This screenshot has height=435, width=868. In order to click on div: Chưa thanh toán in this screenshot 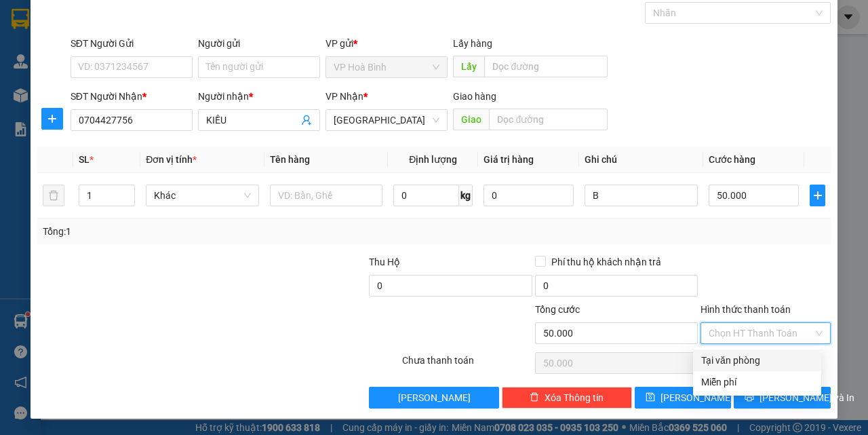, I will do `click(467, 364)`.